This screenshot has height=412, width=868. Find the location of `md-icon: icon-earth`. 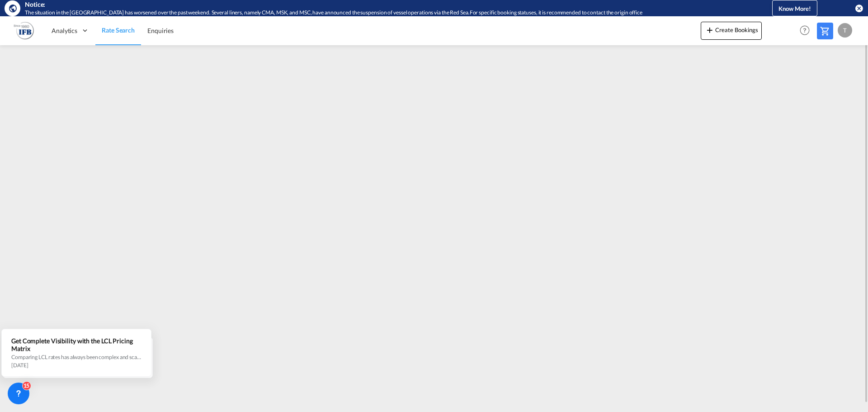

md-icon: icon-earth is located at coordinates (13, 8).